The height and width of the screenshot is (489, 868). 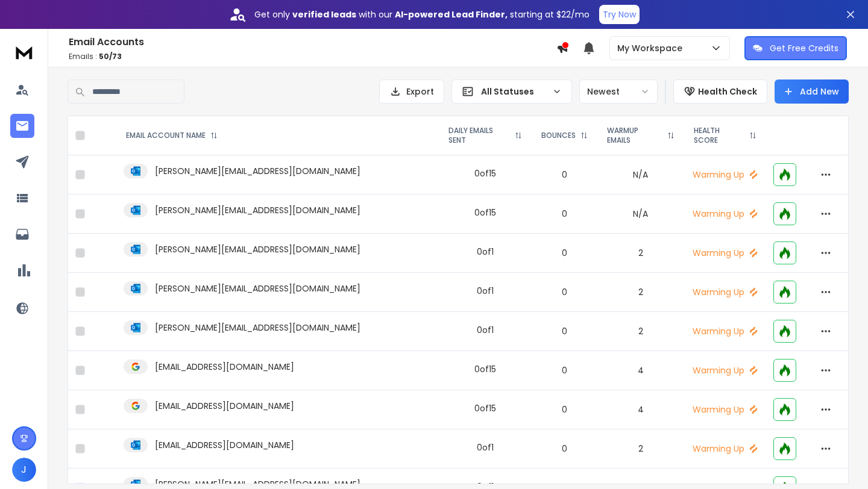 I want to click on h1: Email Accounts, so click(x=312, y=42).